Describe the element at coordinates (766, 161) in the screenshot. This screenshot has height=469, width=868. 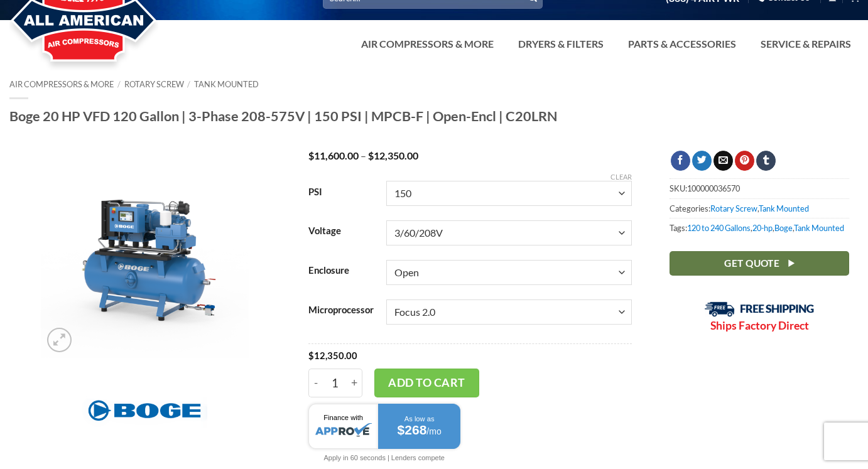
I see `a: Share on Tumblr` at that location.